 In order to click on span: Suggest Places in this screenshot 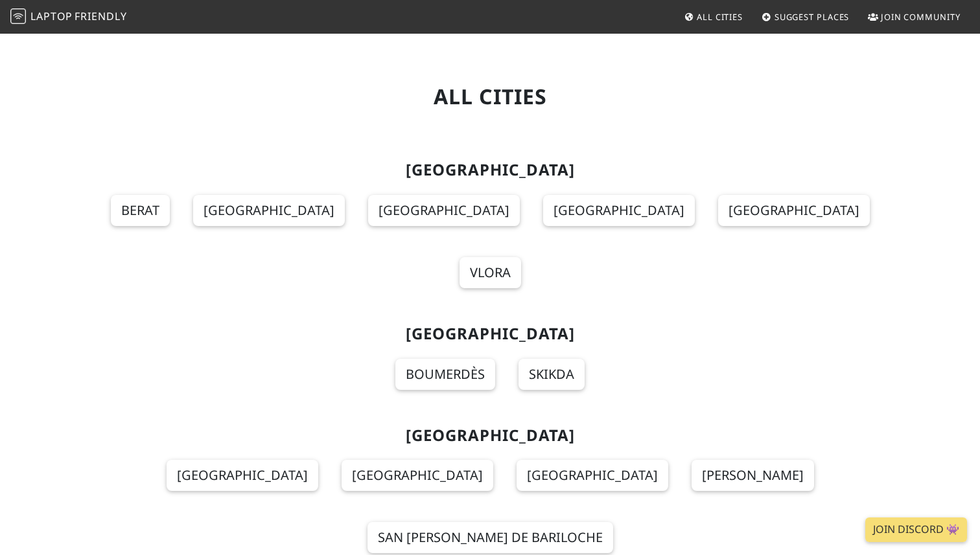, I will do `click(812, 17)`.